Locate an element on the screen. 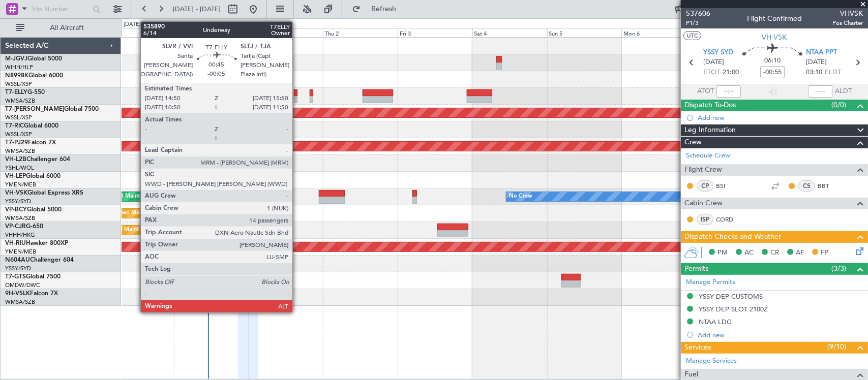  span: Crew is located at coordinates (693, 142).